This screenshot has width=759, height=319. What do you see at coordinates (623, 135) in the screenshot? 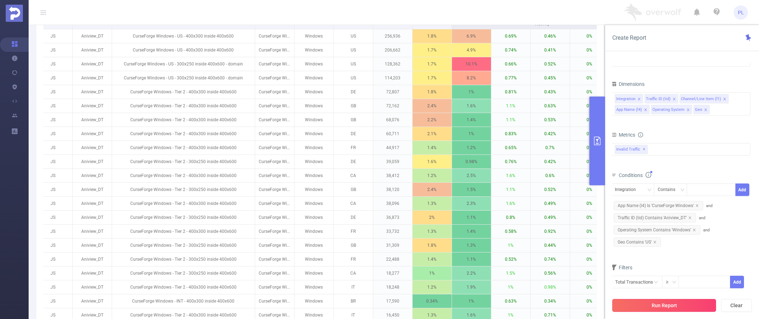
I see `span: Metrics` at bounding box center [623, 135].